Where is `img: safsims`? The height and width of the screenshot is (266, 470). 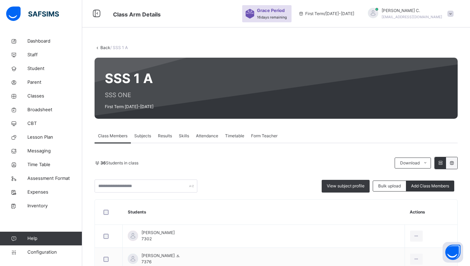
img: safsims is located at coordinates (33, 14).